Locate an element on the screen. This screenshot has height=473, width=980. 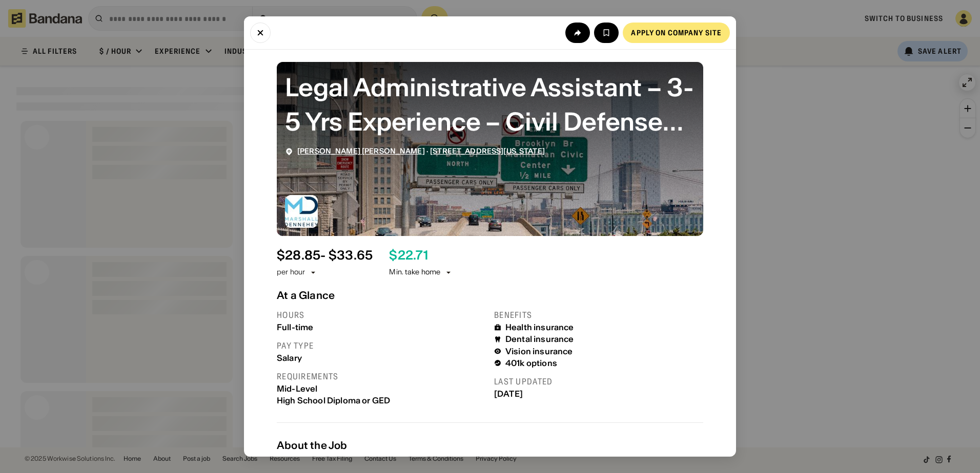
div: Mid-Level is located at coordinates (381, 389).